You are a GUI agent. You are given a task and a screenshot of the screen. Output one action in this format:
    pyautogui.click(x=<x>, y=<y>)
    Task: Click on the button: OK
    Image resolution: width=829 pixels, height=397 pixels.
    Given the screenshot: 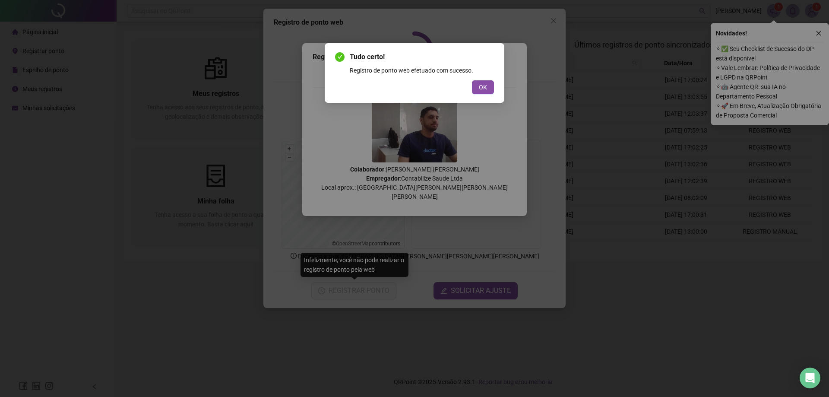 What is the action you would take?
    pyautogui.click(x=483, y=87)
    